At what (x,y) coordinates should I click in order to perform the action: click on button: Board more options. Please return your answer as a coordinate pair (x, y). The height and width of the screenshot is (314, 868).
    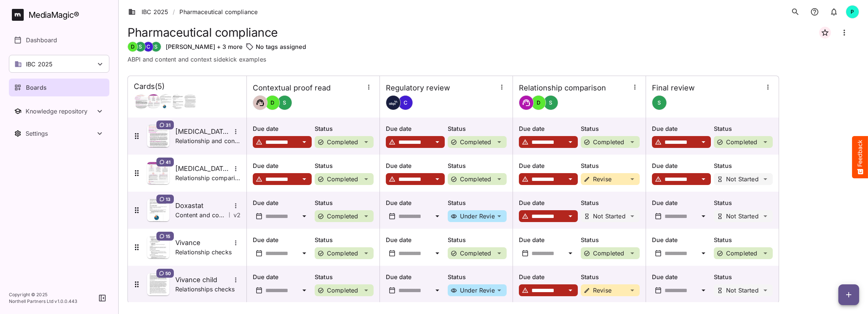
    Looking at the image, I should click on (844, 33).